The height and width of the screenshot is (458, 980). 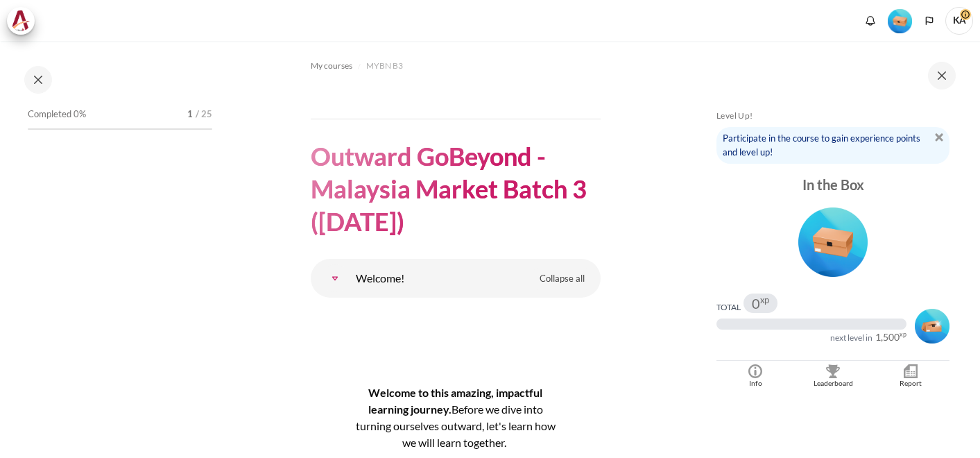 I want to click on div: Show notification window with no new notifications, so click(x=871, y=21).